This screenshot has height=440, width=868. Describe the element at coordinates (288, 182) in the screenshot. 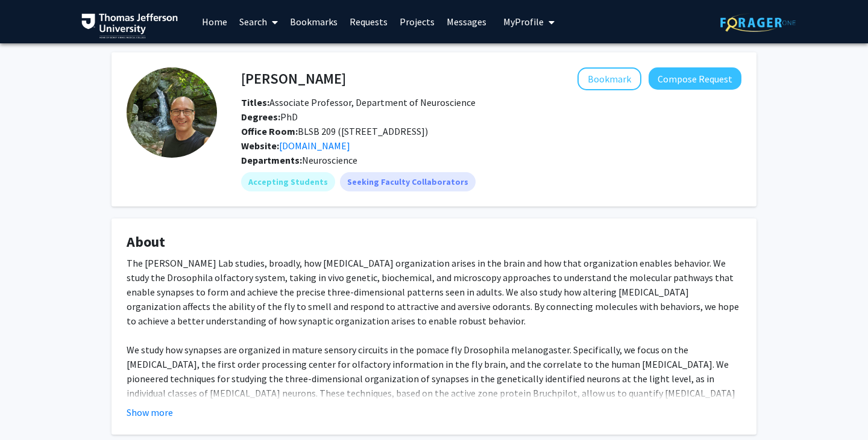

I see `mat-chip: Accepting Students` at that location.